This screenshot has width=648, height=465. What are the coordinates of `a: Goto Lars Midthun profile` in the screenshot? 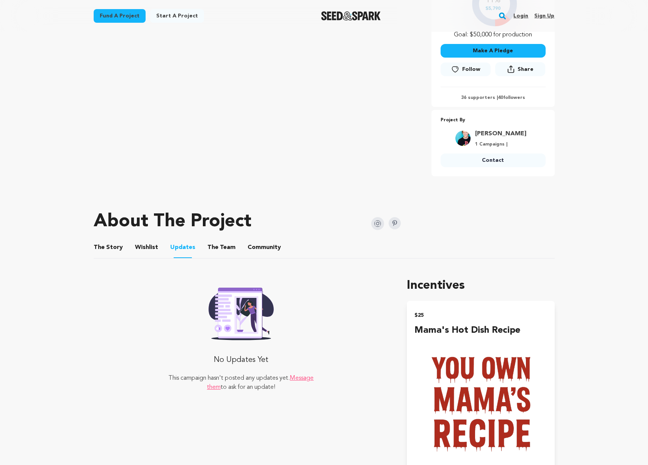 It's located at (500, 134).